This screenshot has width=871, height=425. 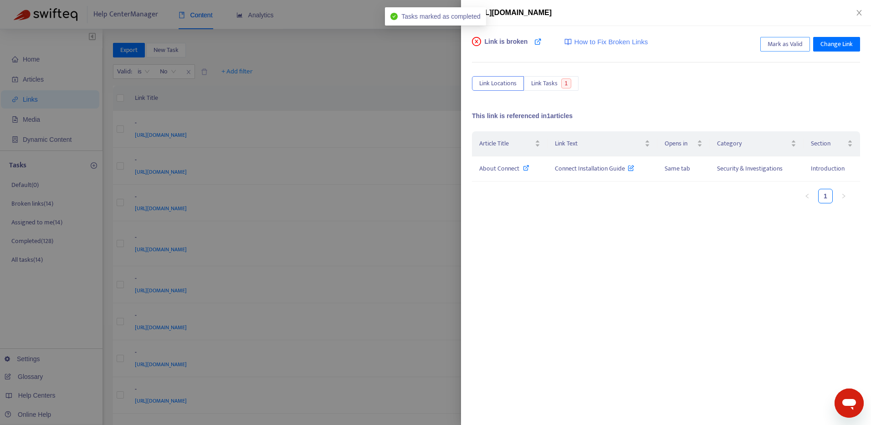 I want to click on button: Link Locations, so click(x=498, y=83).